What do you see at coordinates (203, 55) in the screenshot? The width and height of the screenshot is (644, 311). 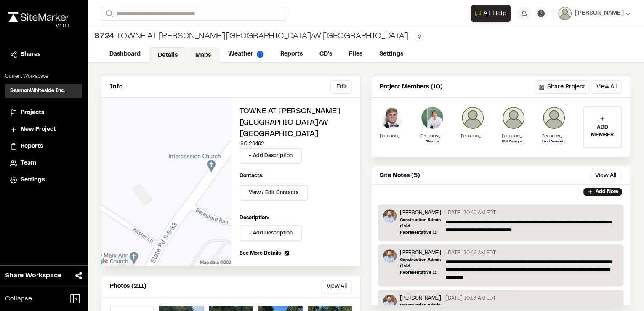 I see `a: Maps` at bounding box center [203, 55].